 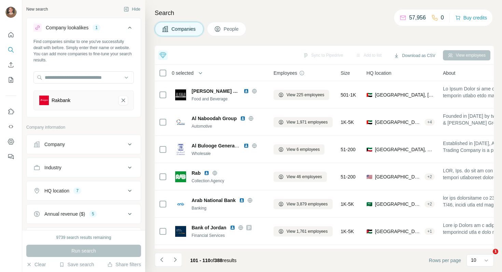 What do you see at coordinates (11, 35) in the screenshot?
I see `button: Quick start` at bounding box center [11, 35].